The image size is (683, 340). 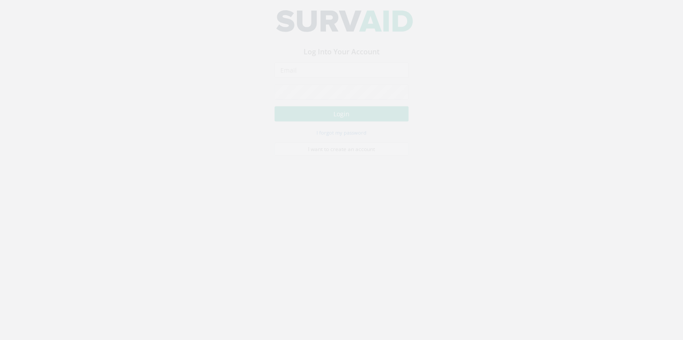 What do you see at coordinates (341, 140) in the screenshot?
I see `a: I forgot my password` at bounding box center [341, 140].